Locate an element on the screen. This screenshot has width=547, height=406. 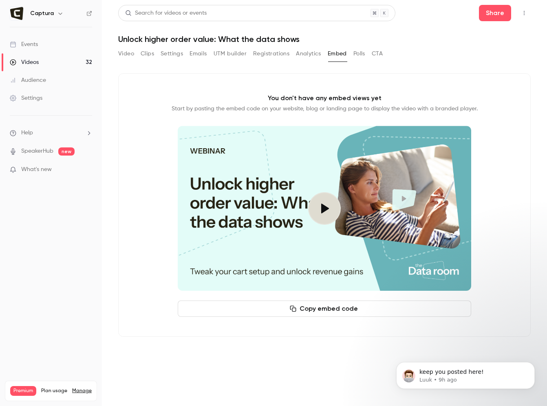
button: Share is located at coordinates (495, 13).